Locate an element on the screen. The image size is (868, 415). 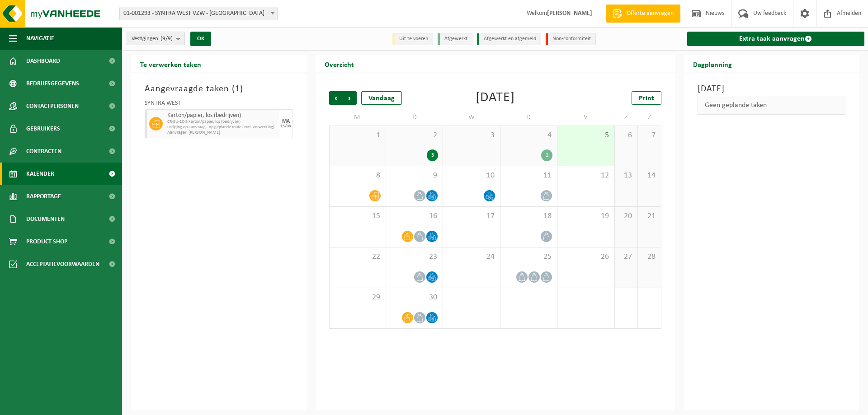
h2: Dagplanning is located at coordinates (713, 64).